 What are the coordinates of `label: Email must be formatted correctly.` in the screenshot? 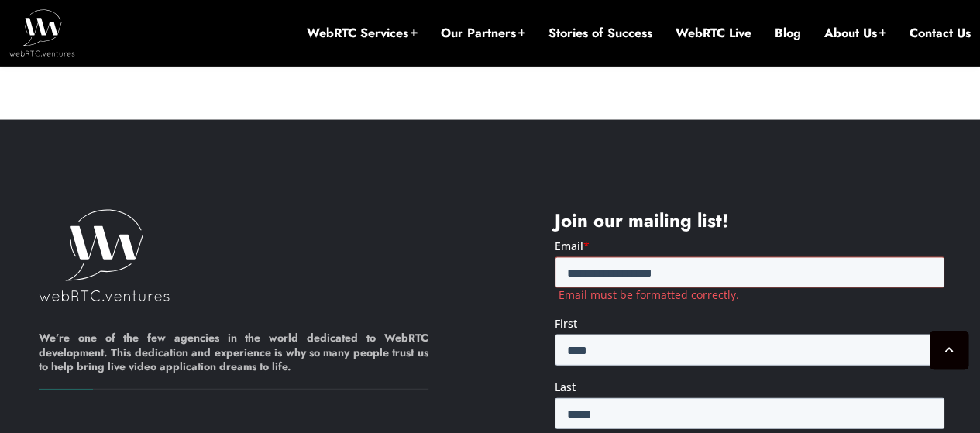 It's located at (197, 56).